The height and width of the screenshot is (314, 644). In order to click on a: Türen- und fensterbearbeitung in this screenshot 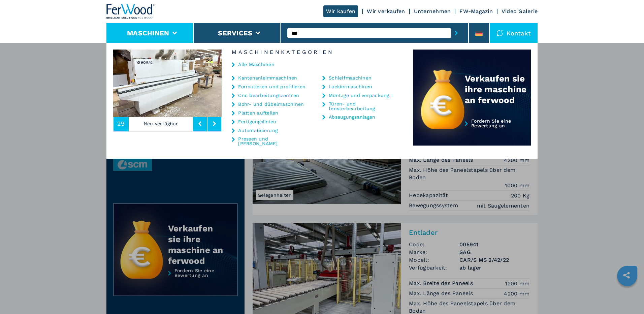, I will do `click(363, 106)`.